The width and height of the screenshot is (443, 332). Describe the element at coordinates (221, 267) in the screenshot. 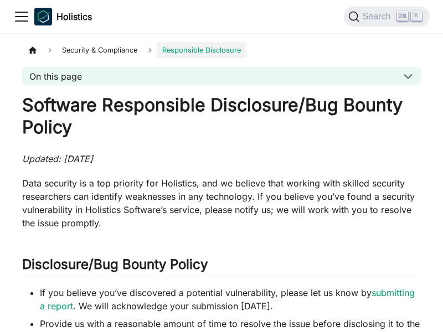

I see `h2: Disclosure/Bug Bounty Policy` at that location.